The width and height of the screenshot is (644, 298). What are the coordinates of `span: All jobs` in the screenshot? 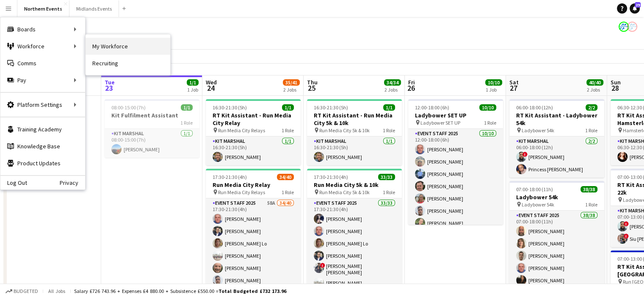 It's located at (57, 291).